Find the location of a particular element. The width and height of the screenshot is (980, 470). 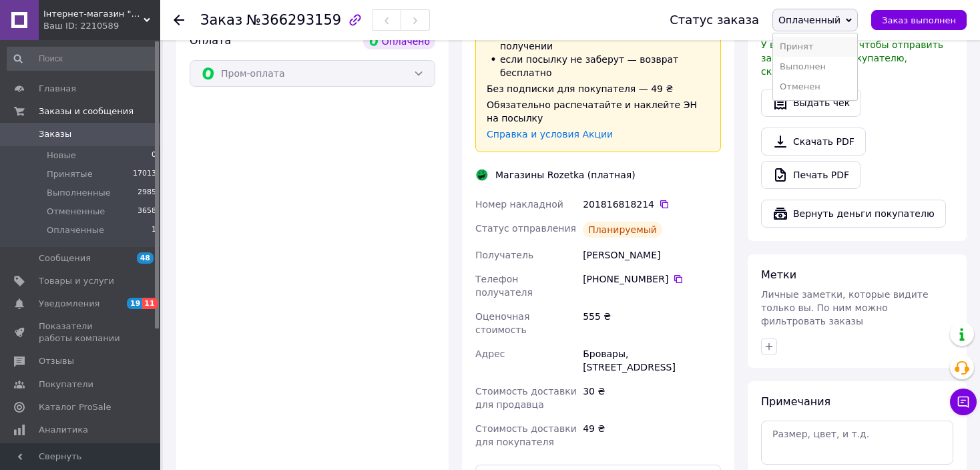

span: Показатели работы компании is located at coordinates (80, 332).